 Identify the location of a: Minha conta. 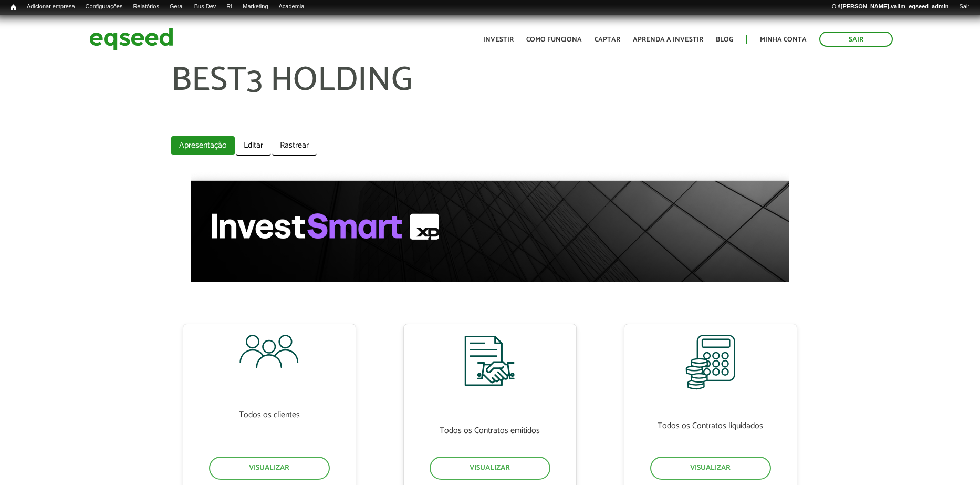
(783, 39).